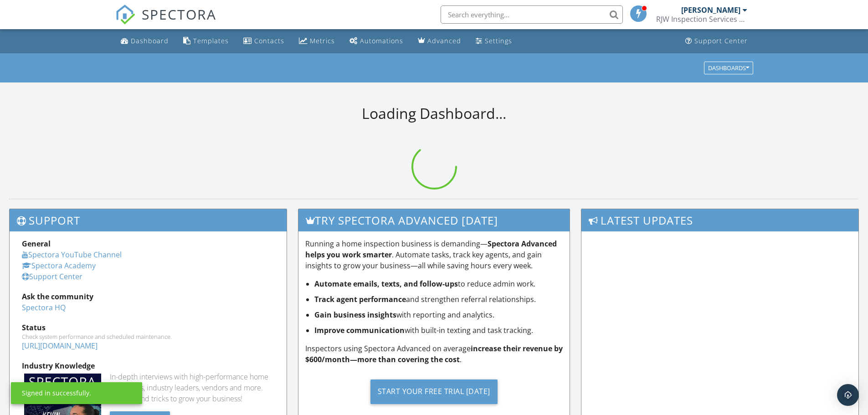 The height and width of the screenshot is (415, 868). What do you see at coordinates (148, 327) in the screenshot?
I see `div: Status` at bounding box center [148, 327].